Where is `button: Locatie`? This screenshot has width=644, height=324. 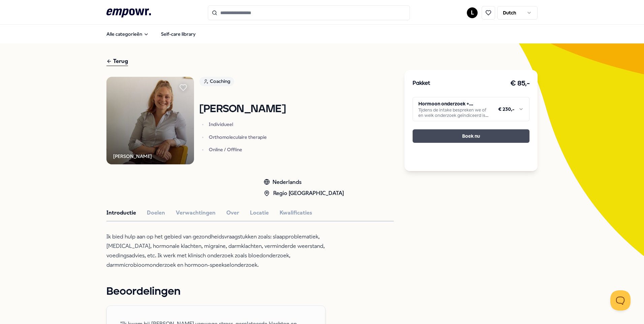 button: Locatie is located at coordinates (259, 213).